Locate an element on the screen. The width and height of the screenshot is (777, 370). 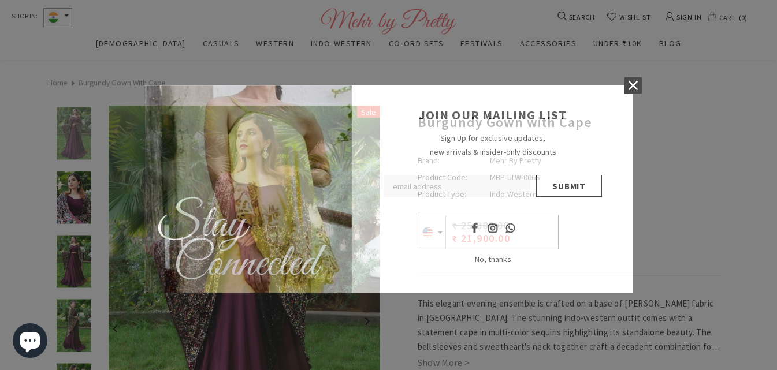
span: No, thanks is located at coordinates (493, 259).